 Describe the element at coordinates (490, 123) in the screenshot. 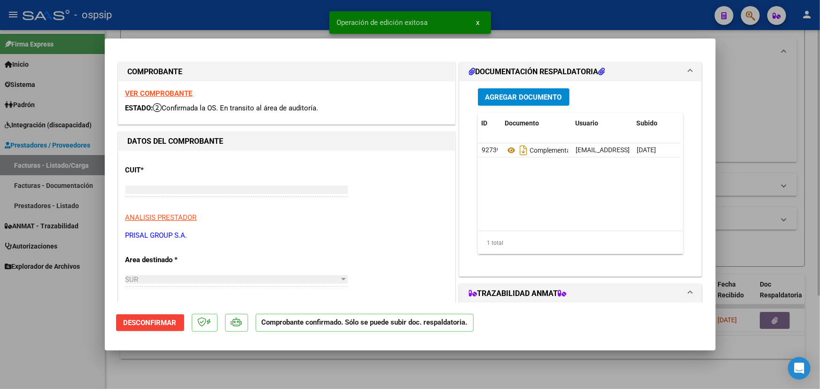

I see `datatable-header-cell: ID` at that location.